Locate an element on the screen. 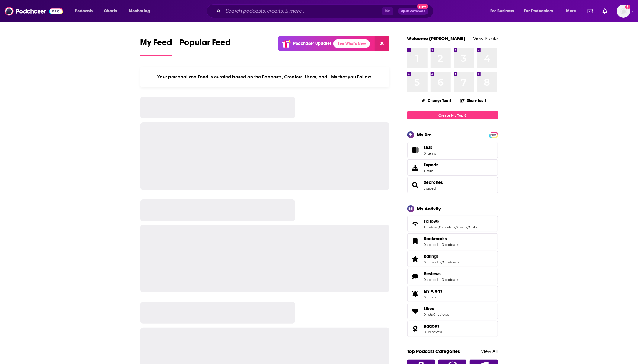 The width and height of the screenshot is (638, 364). span: Logged in as cmand-s is located at coordinates (624, 11).